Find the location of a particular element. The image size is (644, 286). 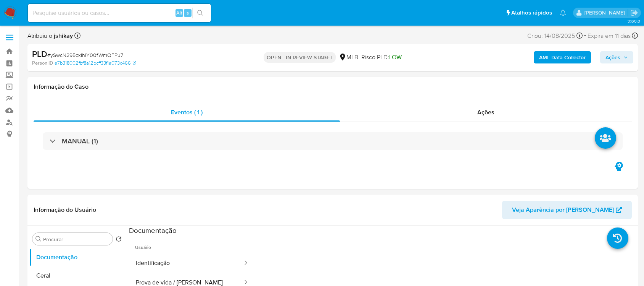

p: jonathan.shikay@mercadolivre.com is located at coordinates (606, 13).